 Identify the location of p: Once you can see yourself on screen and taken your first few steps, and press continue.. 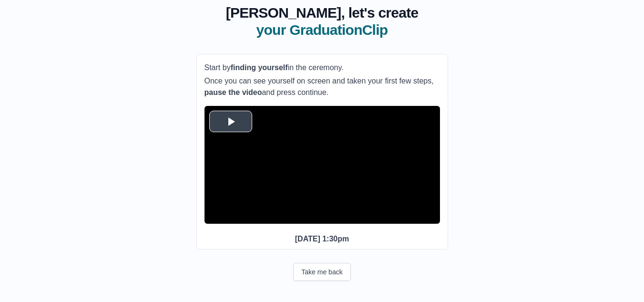
(322, 87).